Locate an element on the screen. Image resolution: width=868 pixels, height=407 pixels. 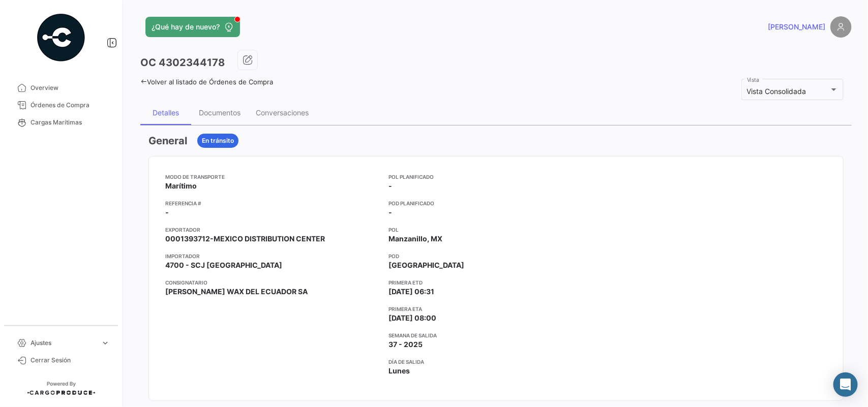
div: Detalles is located at coordinates (166, 112).